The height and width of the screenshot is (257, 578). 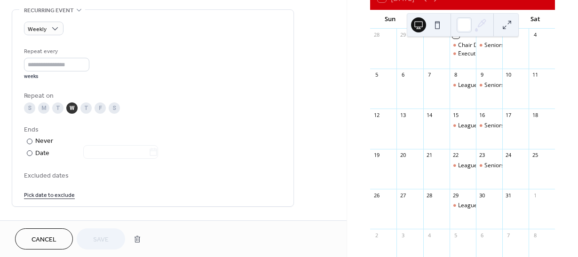 What do you see at coordinates (482, 155) in the screenshot?
I see `div: 23` at bounding box center [482, 155].